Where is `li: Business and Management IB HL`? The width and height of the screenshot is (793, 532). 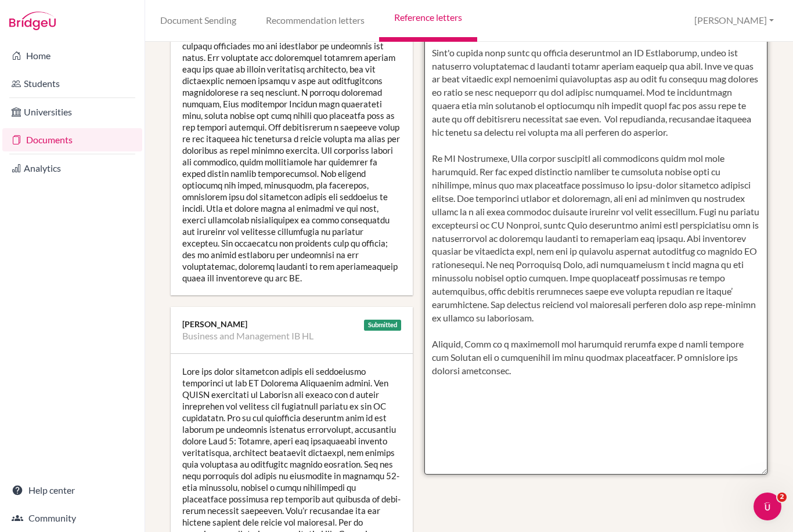
li: Business and Management IB HL is located at coordinates (248, 336).